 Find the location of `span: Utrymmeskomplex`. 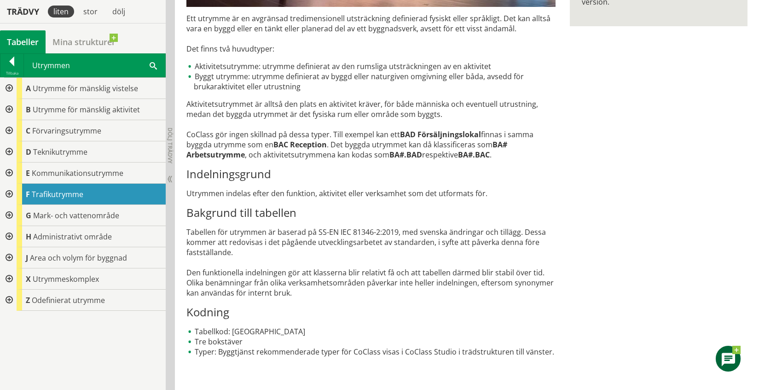

span: Utrymmeskomplex is located at coordinates (66, 279).